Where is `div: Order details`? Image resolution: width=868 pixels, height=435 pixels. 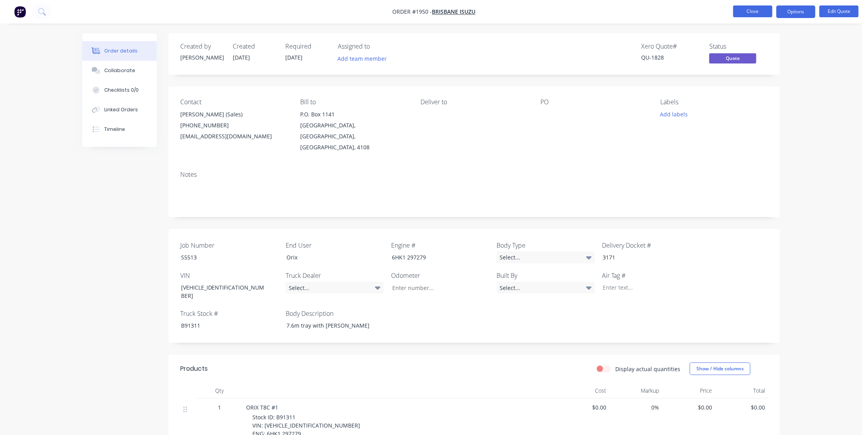
div: Order details is located at coordinates (121, 50).